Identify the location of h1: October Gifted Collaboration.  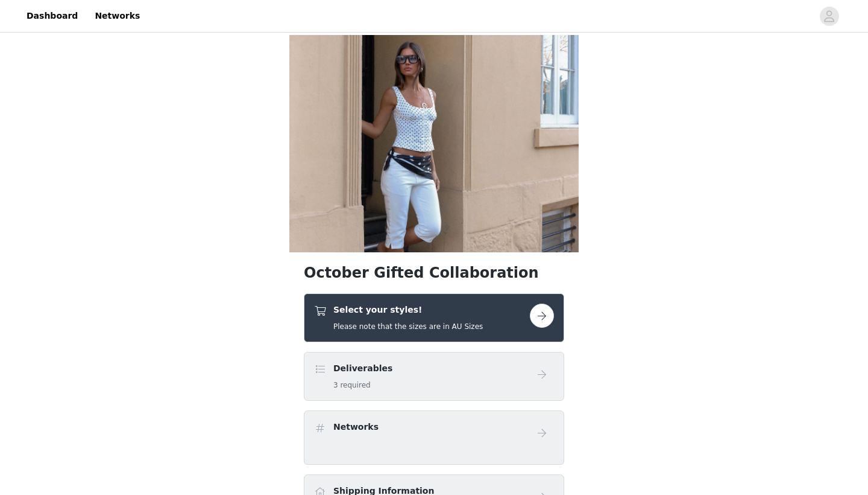
(434, 272).